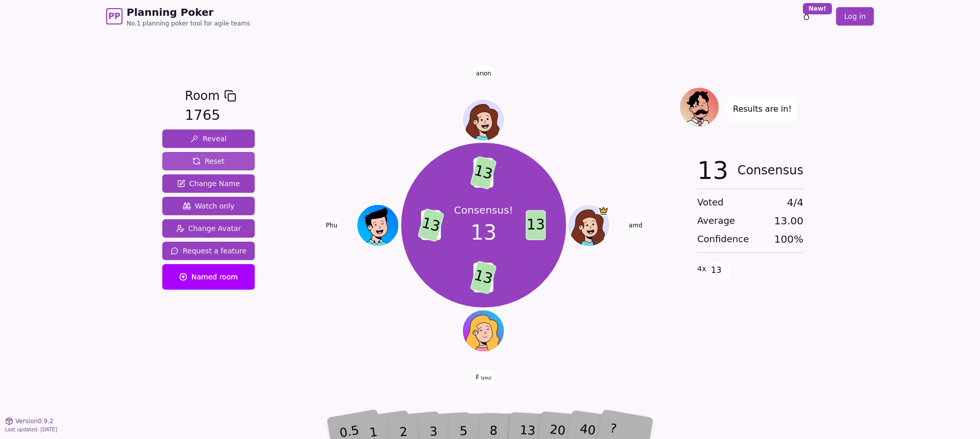 This screenshot has width=980, height=439. What do you see at coordinates (723, 239) in the screenshot?
I see `span: Confidence` at bounding box center [723, 239].